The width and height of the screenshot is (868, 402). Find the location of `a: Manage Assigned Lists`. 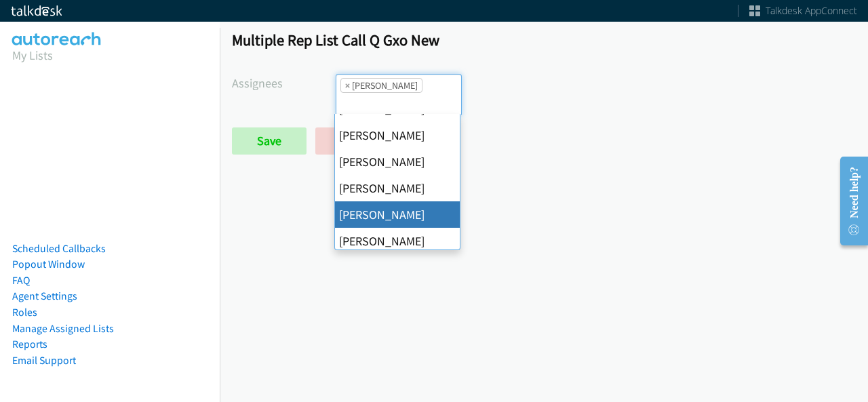

a: Manage Assigned Lists is located at coordinates (63, 328).